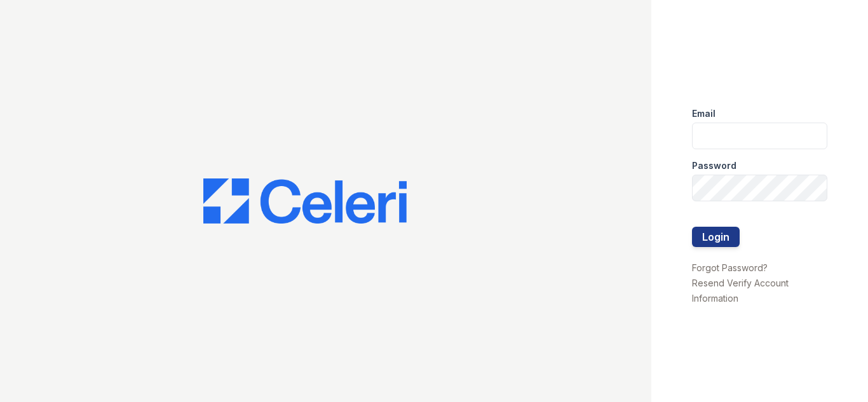 The image size is (868, 402). I want to click on img: CE_Logo_Blue-a8612792a0a2168367f1c8372b55b34899dd931a85d93a1a3d3e32e68fde9ad4.png, so click(305, 201).